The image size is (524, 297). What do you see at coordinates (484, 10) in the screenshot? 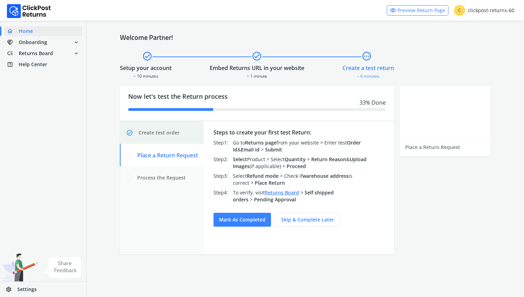
I see `div: clickpost-returns-60` at bounding box center [484, 10].